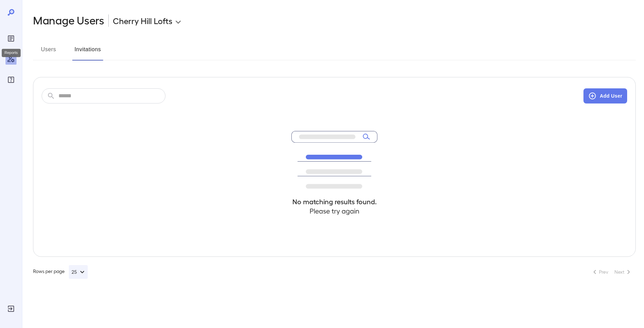  Describe the element at coordinates (68, 21) in the screenshot. I see `h2: Manage Users` at that location.